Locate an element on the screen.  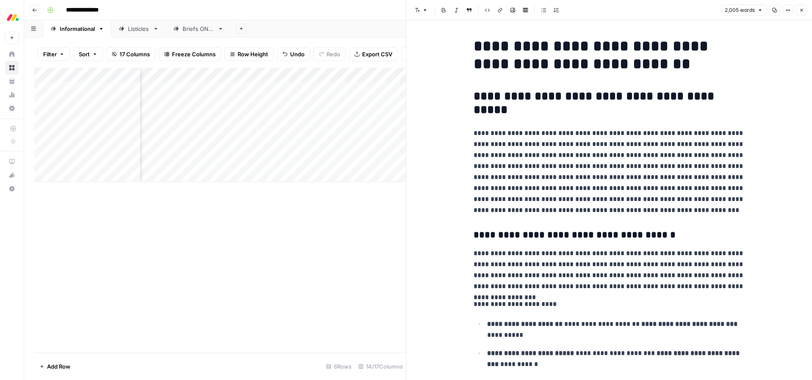
button: Help + Support is located at coordinates (12, 189).